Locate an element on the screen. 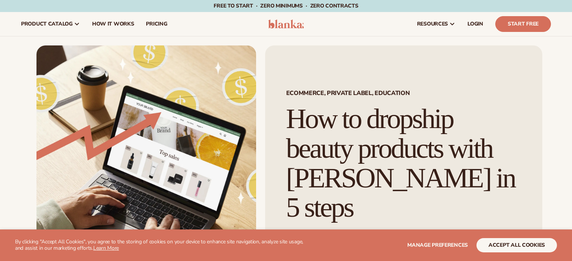 Image resolution: width=572 pixels, height=261 pixels. button: accept all cookies is located at coordinates (516, 245).